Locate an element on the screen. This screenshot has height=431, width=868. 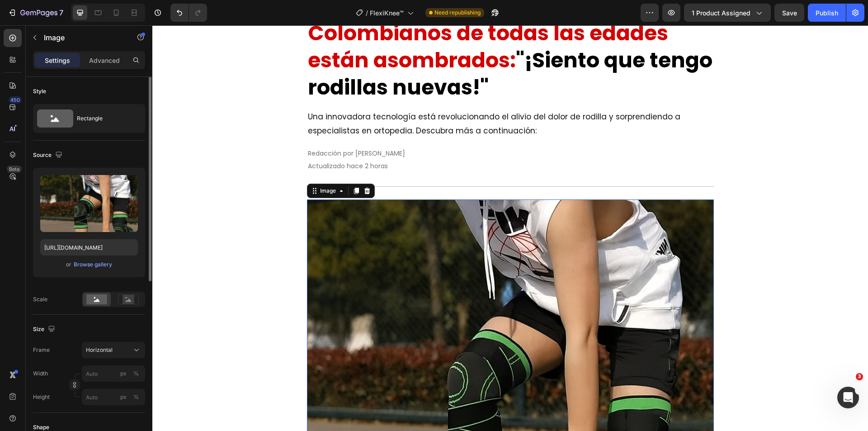
span: or is located at coordinates (68, 264).